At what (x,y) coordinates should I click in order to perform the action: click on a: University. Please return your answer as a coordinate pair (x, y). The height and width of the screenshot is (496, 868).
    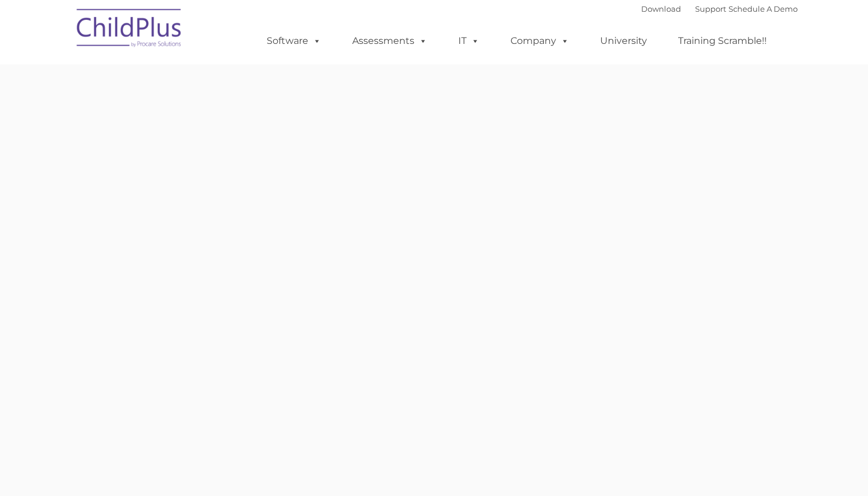
    Looking at the image, I should click on (624, 41).